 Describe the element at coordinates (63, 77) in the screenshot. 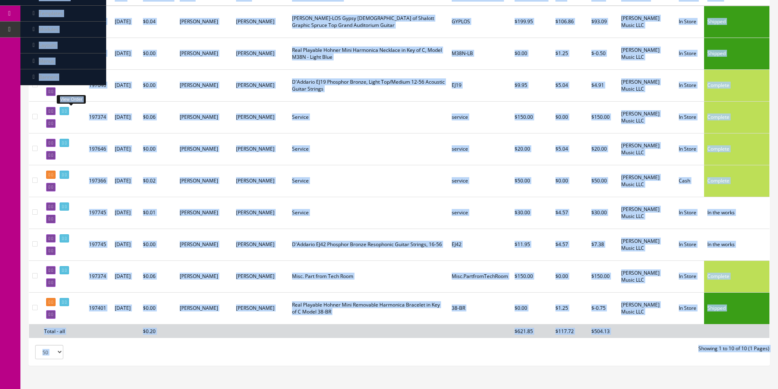

I see `a: Banners` at that location.